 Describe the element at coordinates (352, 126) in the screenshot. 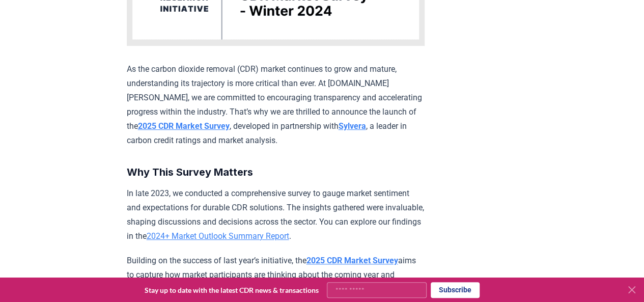

I see `a: Sylvera` at that location.